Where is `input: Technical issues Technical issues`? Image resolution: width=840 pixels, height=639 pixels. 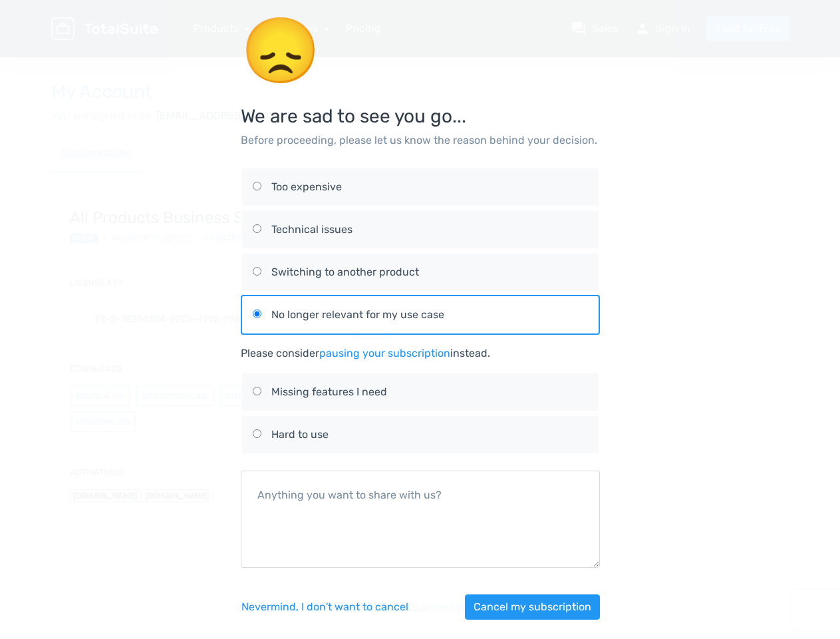
input: Technical issues Technical issues is located at coordinates (257, 229).